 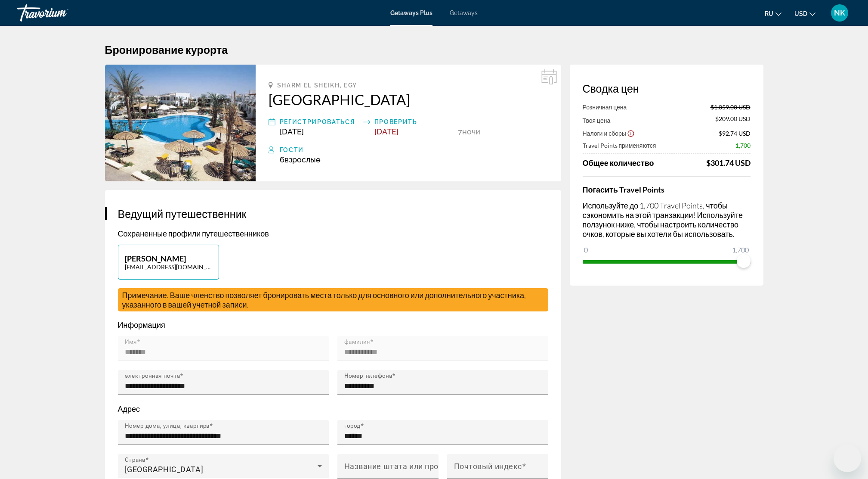 What do you see at coordinates (773, 13) in the screenshot?
I see `button: Change language` at bounding box center [773, 13].